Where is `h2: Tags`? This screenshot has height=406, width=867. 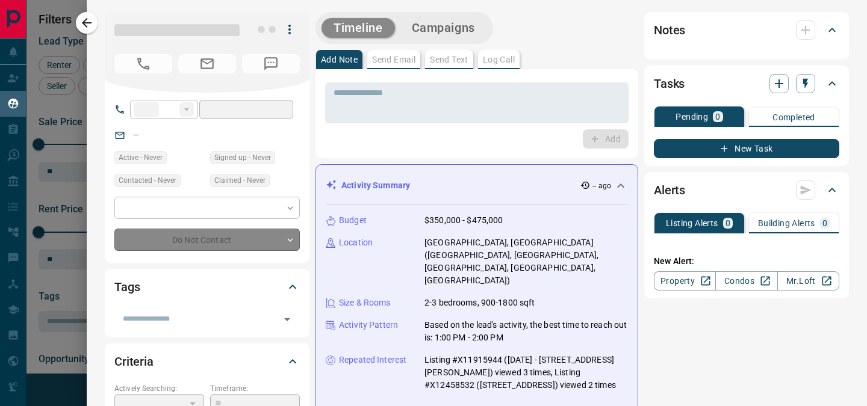
h2: Tags is located at coordinates (127, 287).